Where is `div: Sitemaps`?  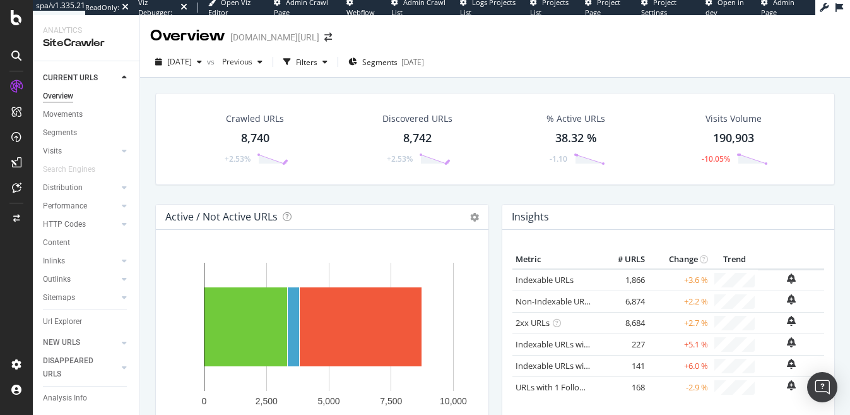
div: Sitemaps is located at coordinates (59, 297).